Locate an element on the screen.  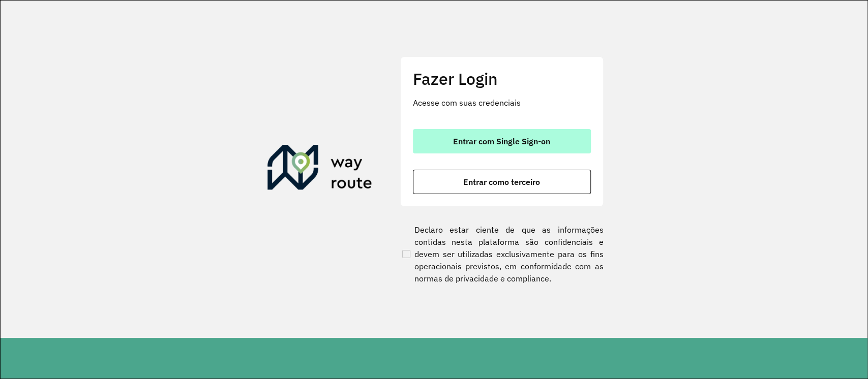
label: Declaro estar ciente de que as informações contidas nesta plataforma são confidenciais e devem se... is located at coordinates (502, 254).